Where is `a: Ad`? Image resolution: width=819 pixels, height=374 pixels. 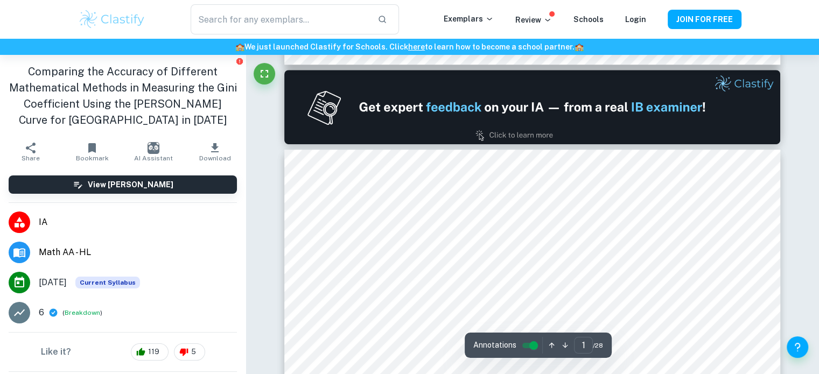
a: Ad is located at coordinates (533, 107).